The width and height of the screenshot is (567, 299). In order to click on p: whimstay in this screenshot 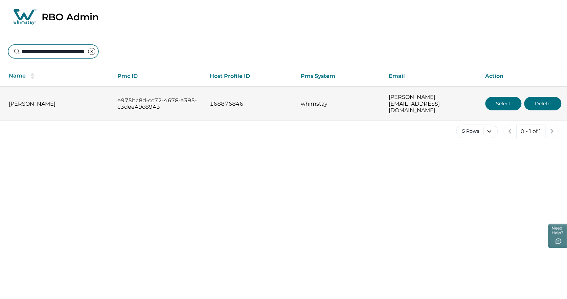, I will do `click(339, 104)`.